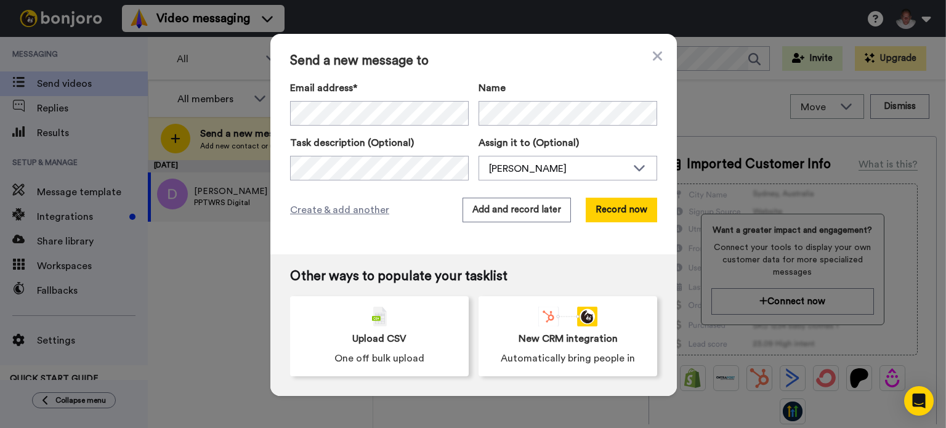  What do you see at coordinates (339, 210) in the screenshot?
I see `span: Create & add another` at bounding box center [339, 210].